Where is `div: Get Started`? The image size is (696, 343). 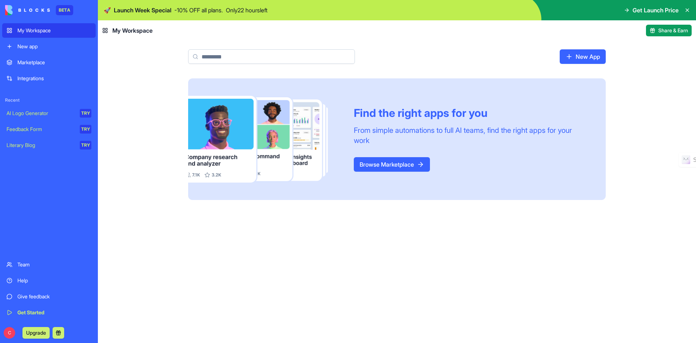 div: Get Started is located at coordinates (54, 312).